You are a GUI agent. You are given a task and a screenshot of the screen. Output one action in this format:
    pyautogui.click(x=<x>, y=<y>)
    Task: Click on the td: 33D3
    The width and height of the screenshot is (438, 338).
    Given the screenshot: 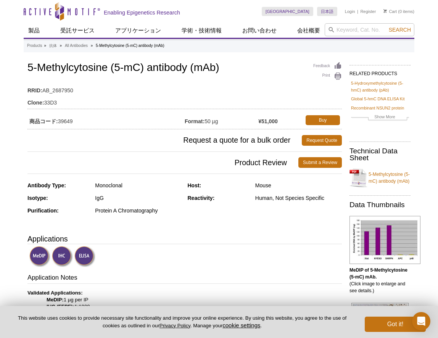 What is the action you would take?
    pyautogui.click(x=185, y=101)
    